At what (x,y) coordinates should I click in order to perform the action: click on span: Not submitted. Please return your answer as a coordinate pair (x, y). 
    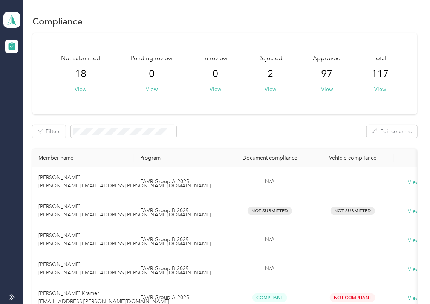
    Looking at the image, I should click on (81, 59).